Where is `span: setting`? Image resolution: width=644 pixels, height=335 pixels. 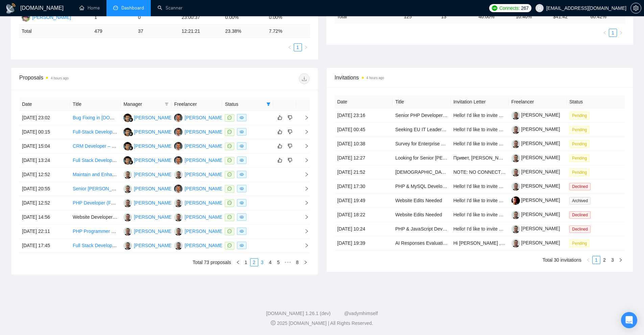 span: setting is located at coordinates (636, 8).